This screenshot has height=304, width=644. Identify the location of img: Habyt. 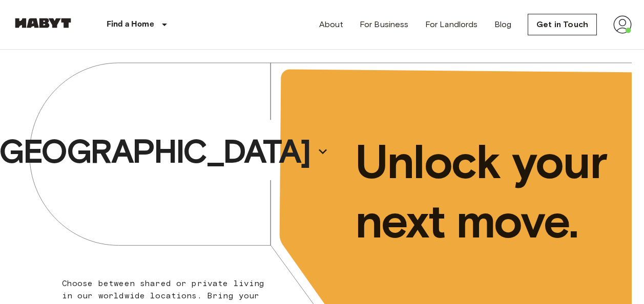
(43, 23).